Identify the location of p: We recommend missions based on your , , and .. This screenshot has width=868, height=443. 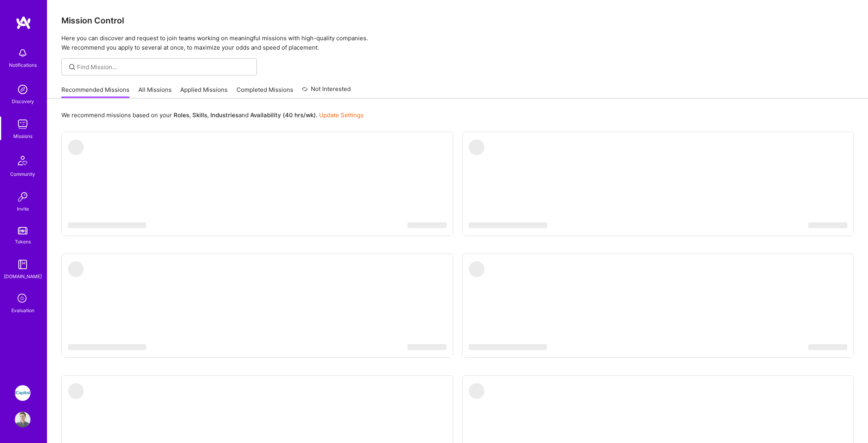
(212, 115).